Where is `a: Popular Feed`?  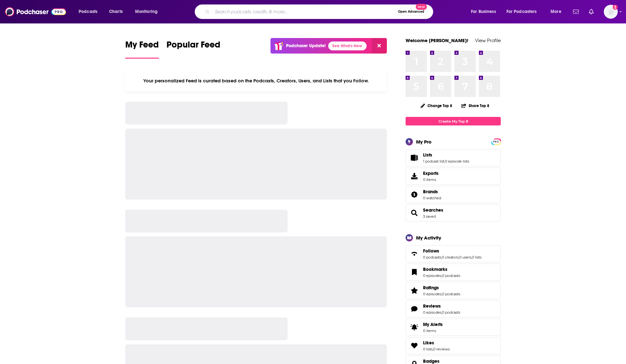 a: Popular Feed is located at coordinates (194, 49).